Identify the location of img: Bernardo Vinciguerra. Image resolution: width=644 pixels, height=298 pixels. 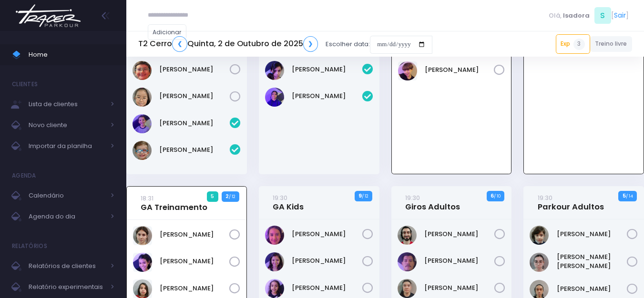
(142, 124).